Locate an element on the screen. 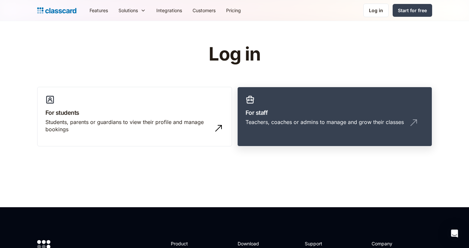 The width and height of the screenshot is (469, 248). h3: For staff is located at coordinates (335, 113).